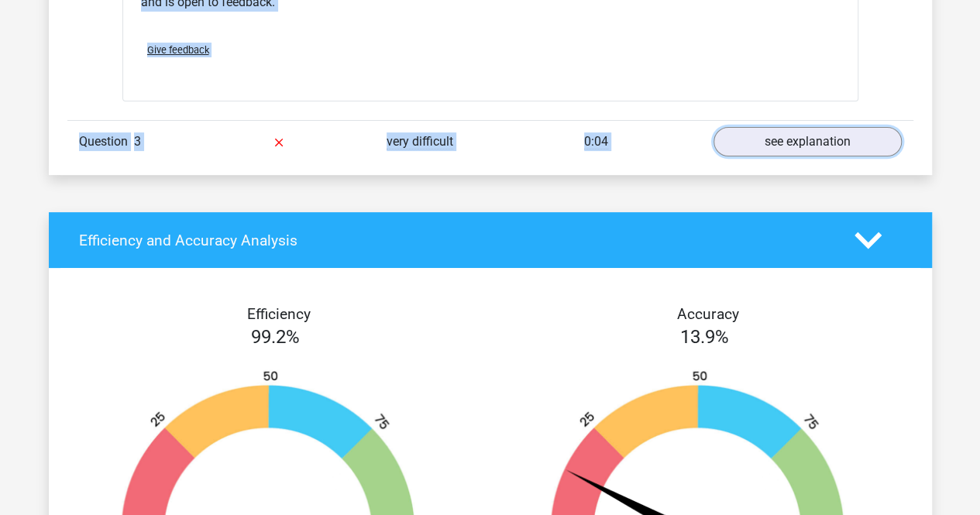  What do you see at coordinates (704, 337) in the screenshot?
I see `span: 13.9%` at bounding box center [704, 337].